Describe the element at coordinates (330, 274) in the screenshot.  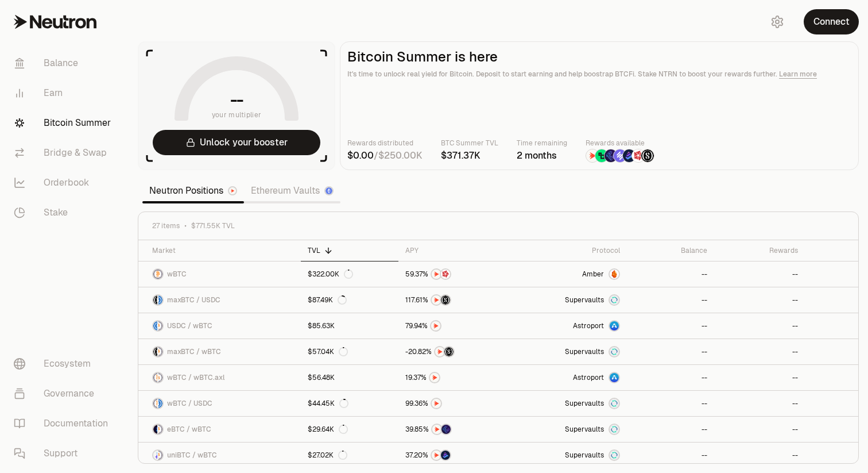
I see `div: $322.00K` at that location.